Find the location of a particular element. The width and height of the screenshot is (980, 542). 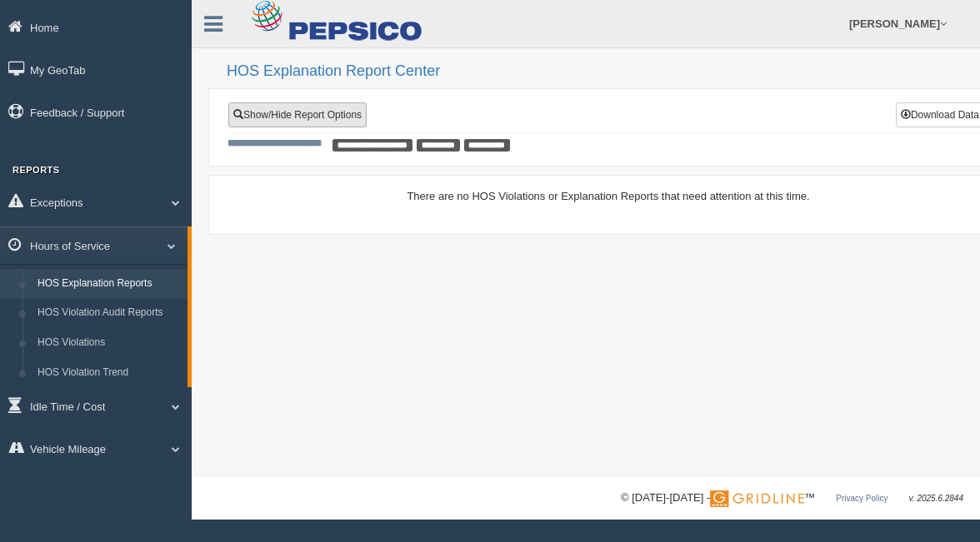

a: HOS Violation Audit Reports is located at coordinates (108, 314).